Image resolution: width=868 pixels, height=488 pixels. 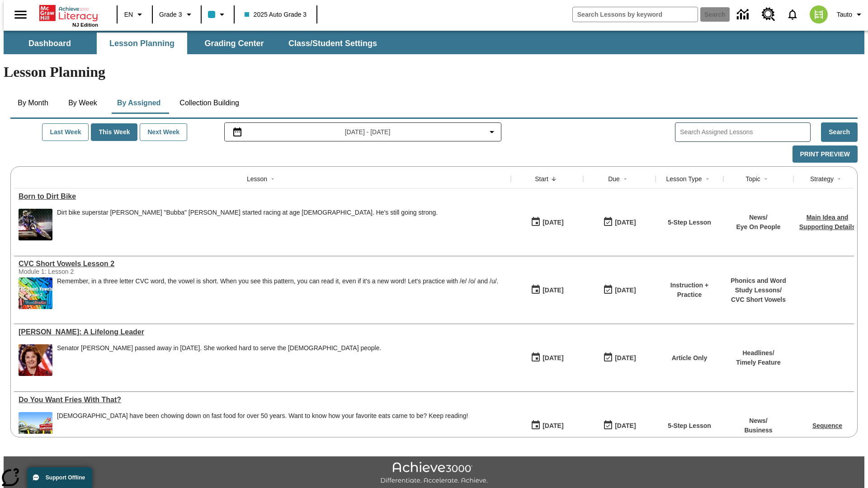 What do you see at coordinates (85, 25) in the screenshot?
I see `span: NJ Edition` at bounding box center [85, 25].